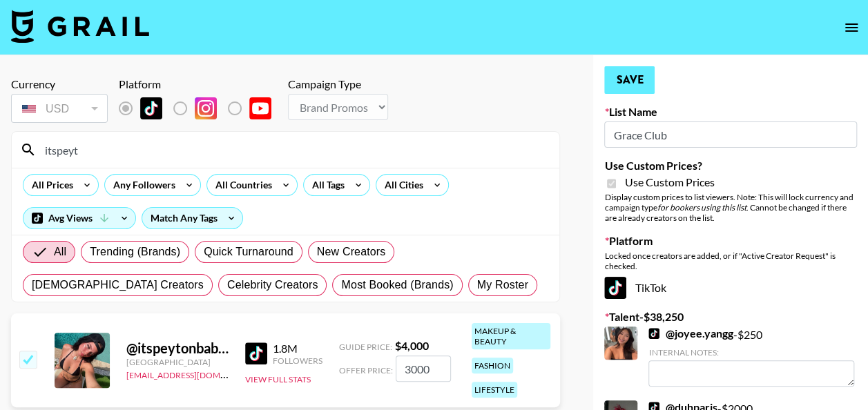 This screenshot has height=410, width=868. Describe the element at coordinates (492, 365) in the screenshot. I see `div: fashion` at that location.